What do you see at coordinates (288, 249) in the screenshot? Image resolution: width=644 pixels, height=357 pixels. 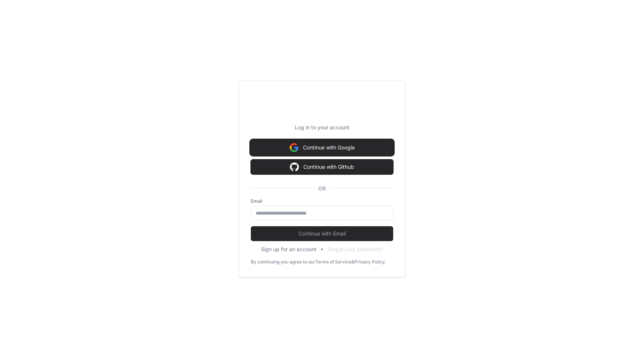 I see `button: Sign up for an account` at bounding box center [288, 249].